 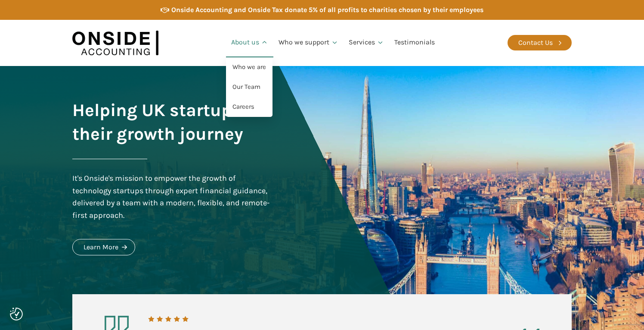 What do you see at coordinates (327, 10) in the screenshot?
I see `div: Onside Accounting and Onside Tax donate 5% of all profits to charities chosen by their employees` at bounding box center [327, 10].